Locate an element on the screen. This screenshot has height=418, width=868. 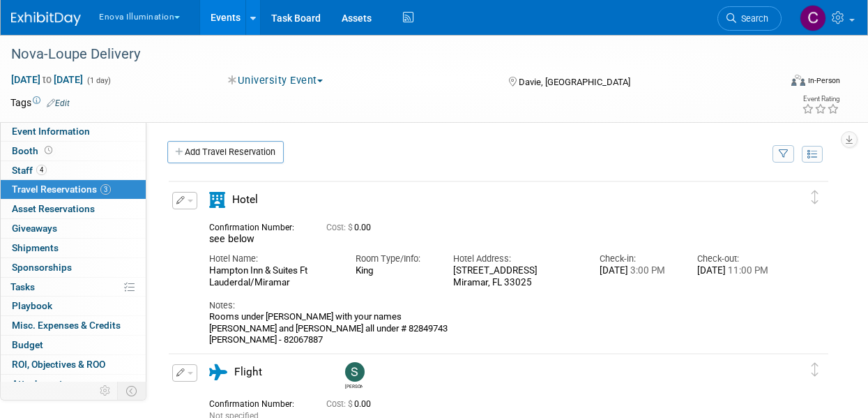
div: Check-in: is located at coordinates (638, 259).